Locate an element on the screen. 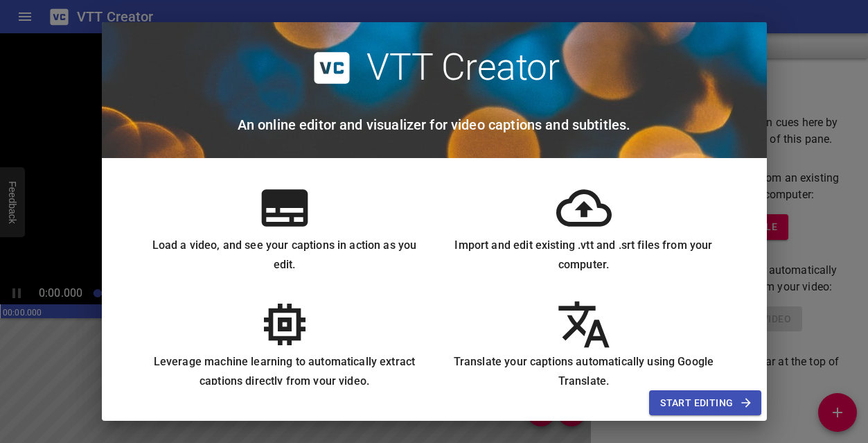 This screenshot has width=868, height=443. button: Start Editing is located at coordinates (705, 403).